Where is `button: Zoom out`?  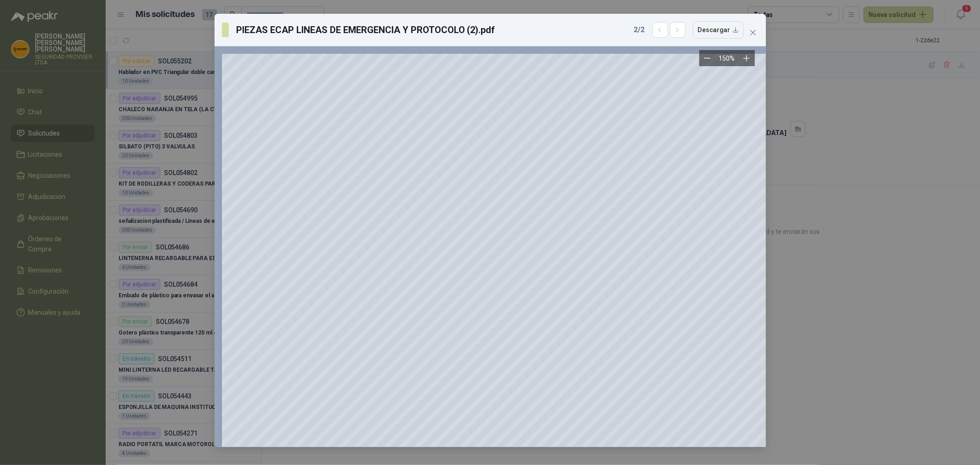
button: Zoom out is located at coordinates (707, 58).